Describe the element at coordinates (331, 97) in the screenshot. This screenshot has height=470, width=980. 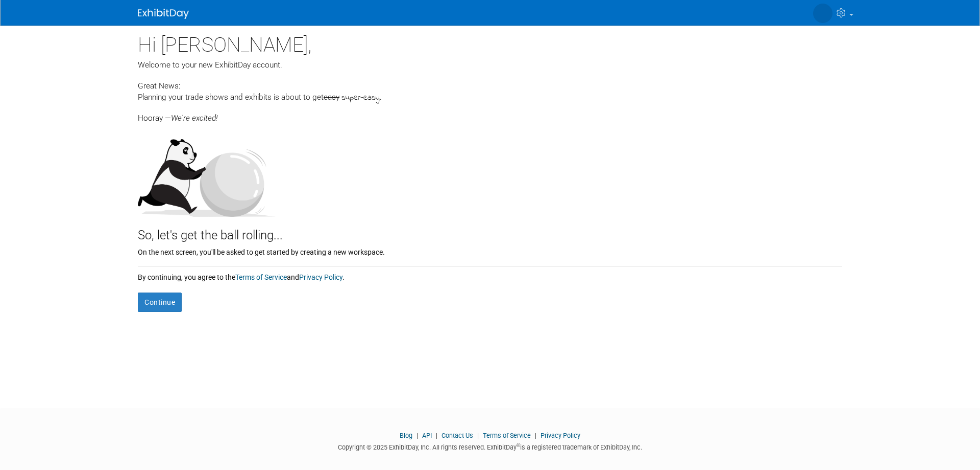
I see `span: easy` at that location.